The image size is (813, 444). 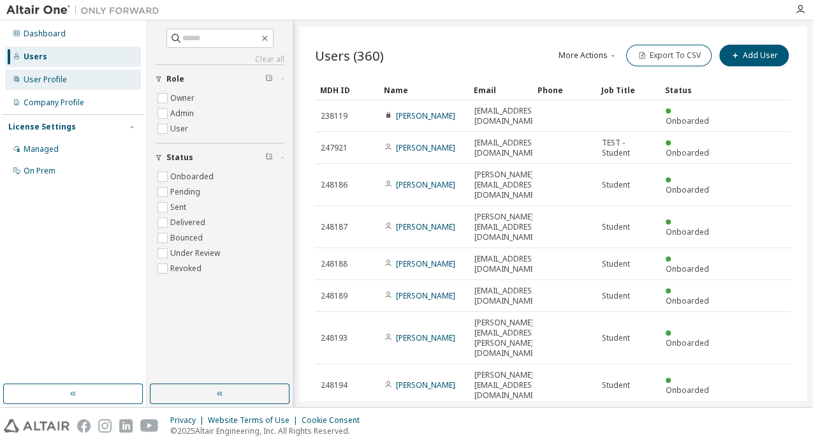 I want to click on label: Bounced, so click(x=187, y=238).